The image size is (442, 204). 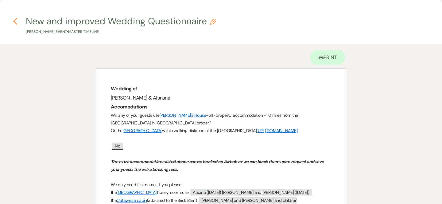 What do you see at coordinates (327, 57) in the screenshot?
I see `a: Print` at bounding box center [327, 57].